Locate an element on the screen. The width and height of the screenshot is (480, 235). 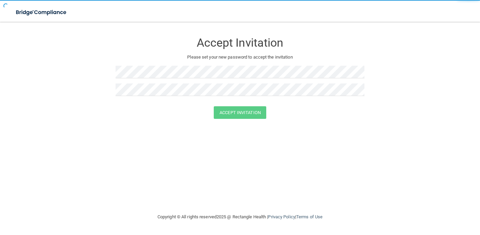
div: Copyright © All rights reserved 2025 @ Rectangle Health | | is located at coordinates (240, 217).